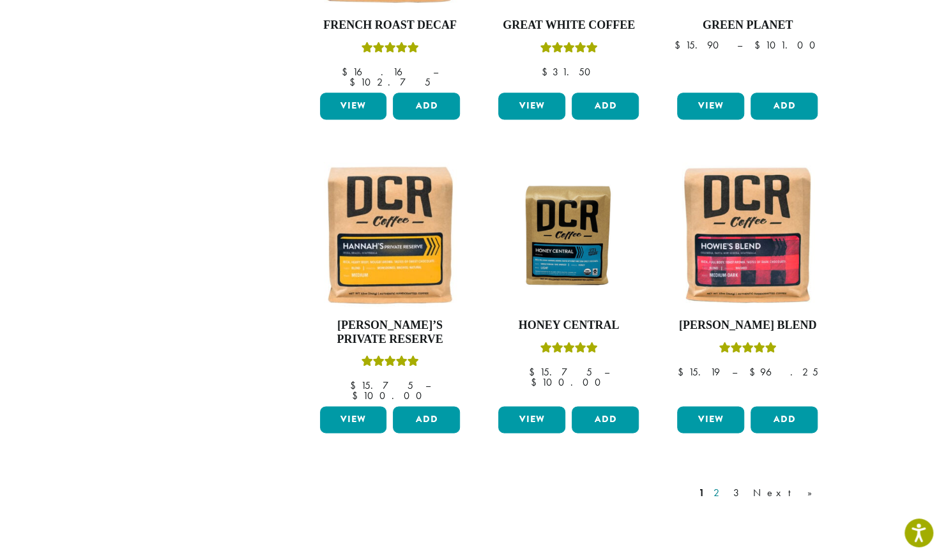  Describe the element at coordinates (389, 235) in the screenshot. I see `img: Hannahs-Private-Reserve-12oz-300x300.jpg` at that location.